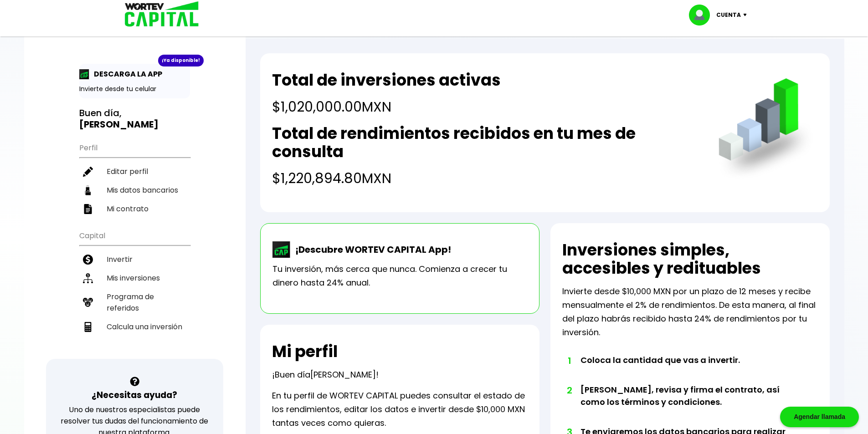  I want to click on li: Mi contrato, so click(135, 209).